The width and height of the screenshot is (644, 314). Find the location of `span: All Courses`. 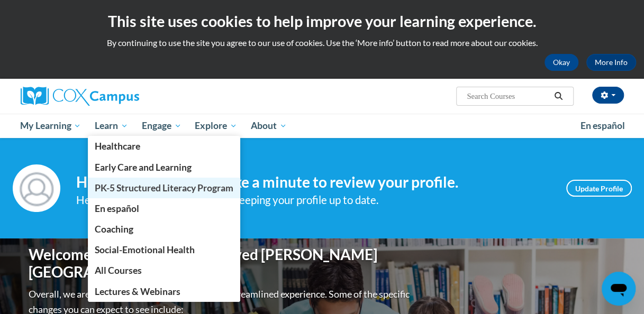

span: All Courses is located at coordinates (118, 270).